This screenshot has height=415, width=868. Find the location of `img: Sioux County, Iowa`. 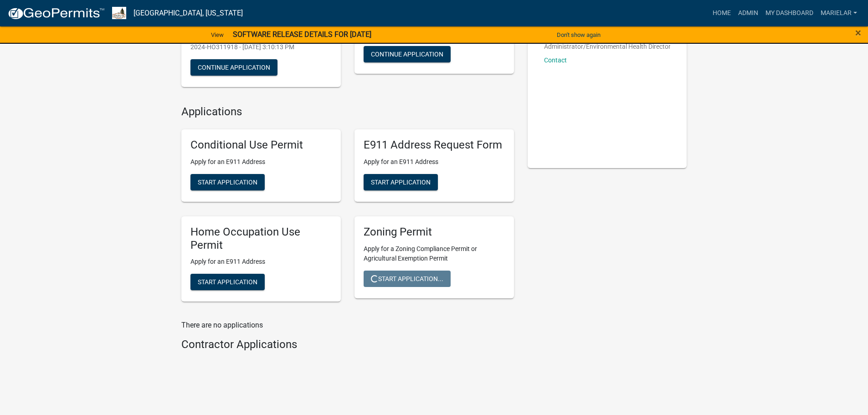

img: Sioux County, Iowa is located at coordinates (119, 12).